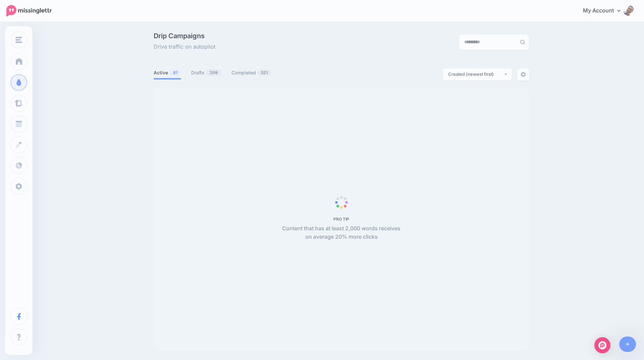 This screenshot has width=644, height=360. Describe the element at coordinates (477, 74) in the screenshot. I see `button: Created (newest first)` at that location.